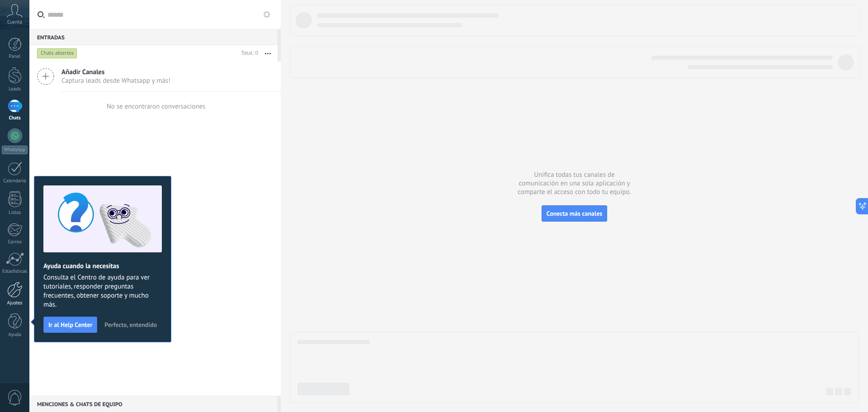 The height and width of the screenshot is (412, 868). What do you see at coordinates (70, 324) in the screenshot?
I see `span: Ir al Help Center` at bounding box center [70, 324].